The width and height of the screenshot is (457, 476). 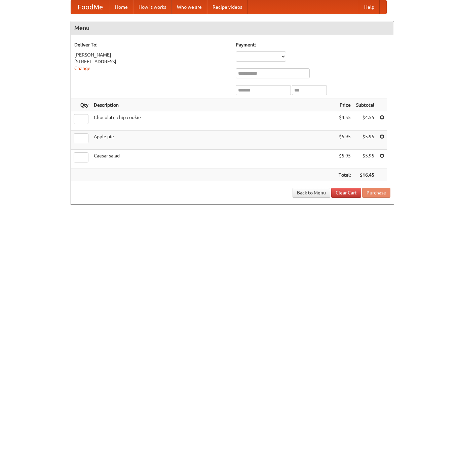 What do you see at coordinates (83, 68) in the screenshot?
I see `a: Change` at bounding box center [83, 68].